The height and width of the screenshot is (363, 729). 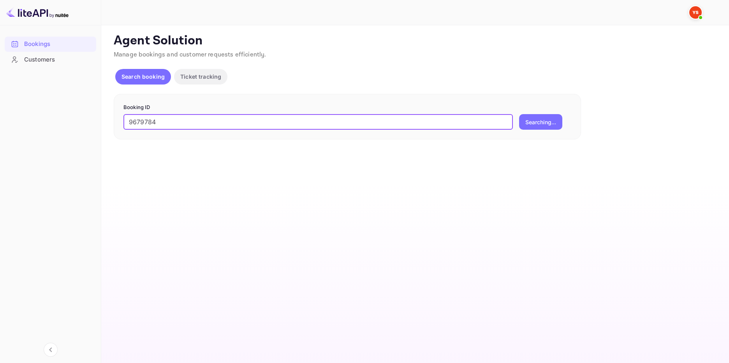 What do you see at coordinates (37, 12) in the screenshot?
I see `img: LiteAPI logo` at bounding box center [37, 12].